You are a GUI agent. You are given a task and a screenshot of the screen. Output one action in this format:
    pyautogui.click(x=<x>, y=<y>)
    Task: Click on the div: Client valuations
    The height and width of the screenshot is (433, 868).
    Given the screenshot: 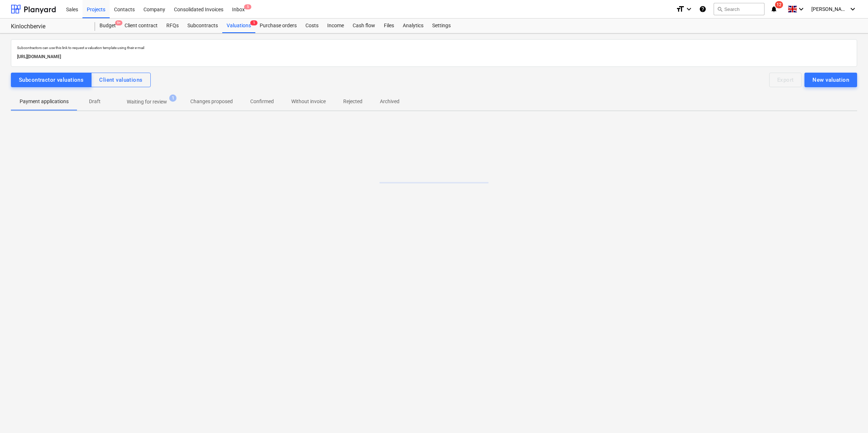 What is the action you would take?
    pyautogui.click(x=121, y=80)
    